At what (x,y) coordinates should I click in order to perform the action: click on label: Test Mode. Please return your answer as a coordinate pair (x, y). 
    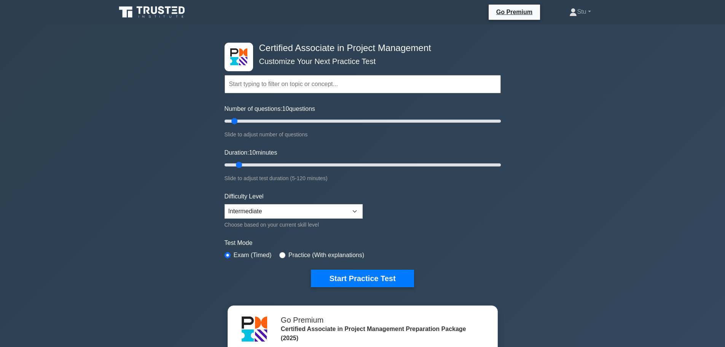
    Looking at the image, I should click on (363, 243).